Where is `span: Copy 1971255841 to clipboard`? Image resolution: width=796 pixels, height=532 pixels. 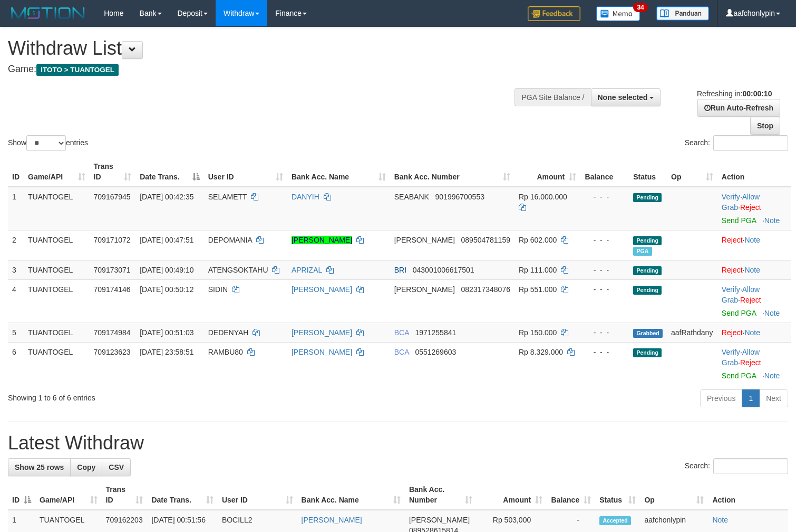
span: Copy 1971255841 to clipboard is located at coordinates (436, 333).